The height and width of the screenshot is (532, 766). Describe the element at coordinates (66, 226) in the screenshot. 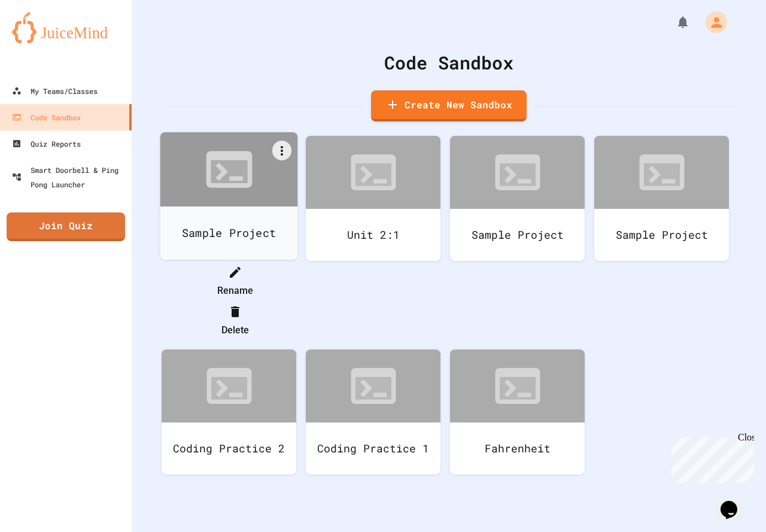

I see `a: Join Quiz` at that location.